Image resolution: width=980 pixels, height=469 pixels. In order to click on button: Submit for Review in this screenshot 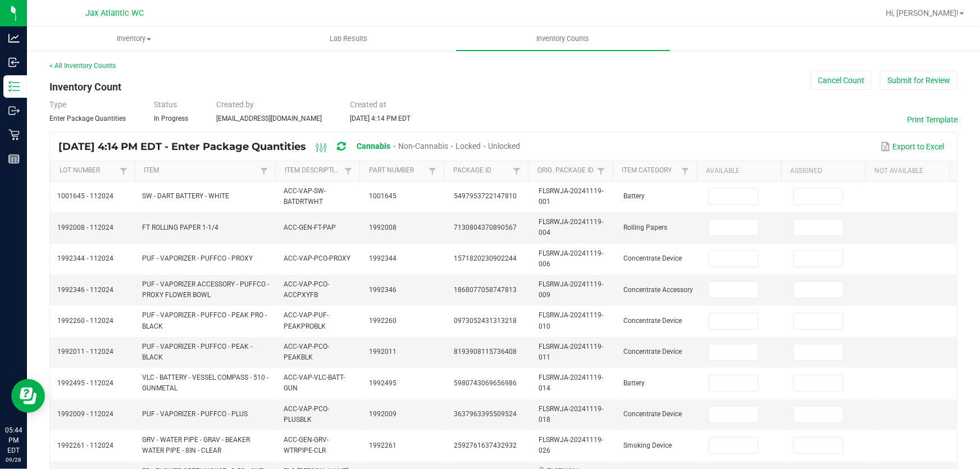, I will do `click(919, 80)`.